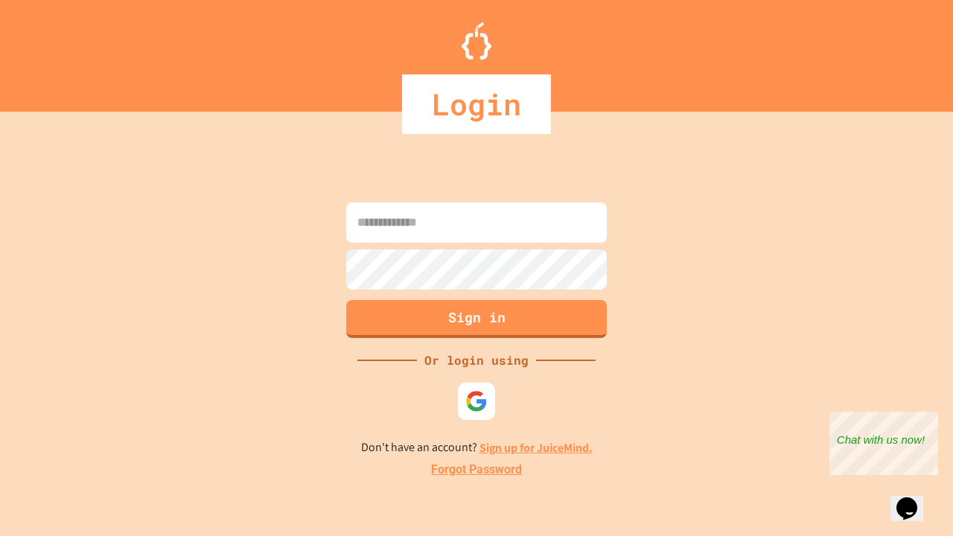 Image resolution: width=953 pixels, height=536 pixels. What do you see at coordinates (476, 360) in the screenshot?
I see `div: Or login using` at bounding box center [476, 360].